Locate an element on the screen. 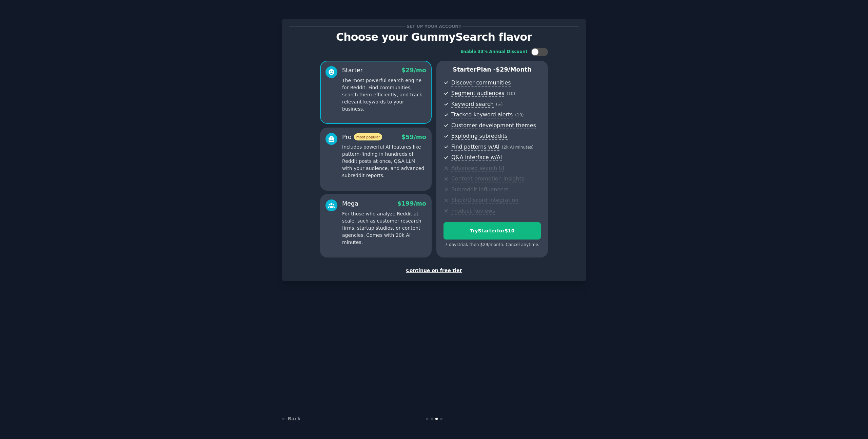  span: Segment audiences is located at coordinates (478, 93).